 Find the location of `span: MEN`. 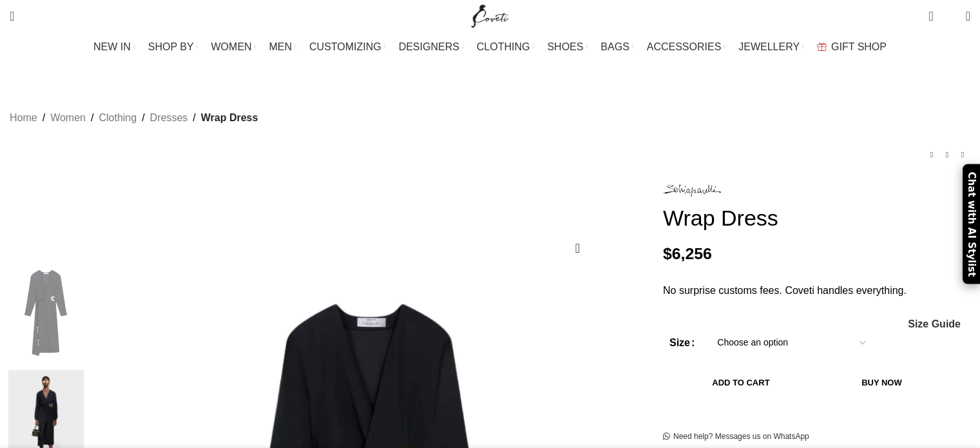

span: MEN is located at coordinates (281, 47).